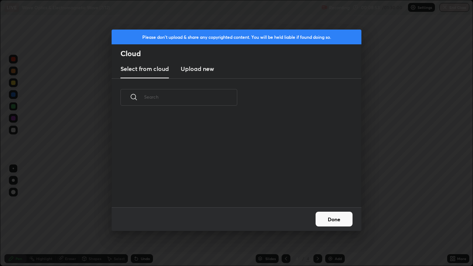  I want to click on h3: Select from cloud, so click(145, 69).